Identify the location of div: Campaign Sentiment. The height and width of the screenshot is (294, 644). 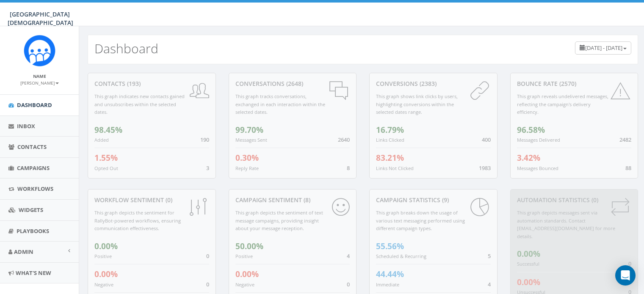
(293, 200).